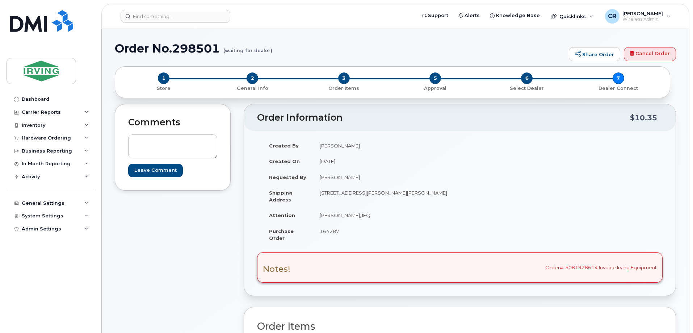 This screenshot has width=693, height=333. Describe the element at coordinates (284, 146) in the screenshot. I see `strong: Created By` at that location.